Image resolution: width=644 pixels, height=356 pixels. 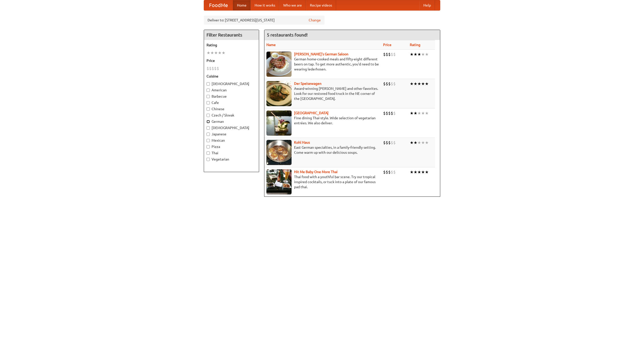 I want to click on a: Hit Me Baby One More Thai, so click(x=316, y=172).